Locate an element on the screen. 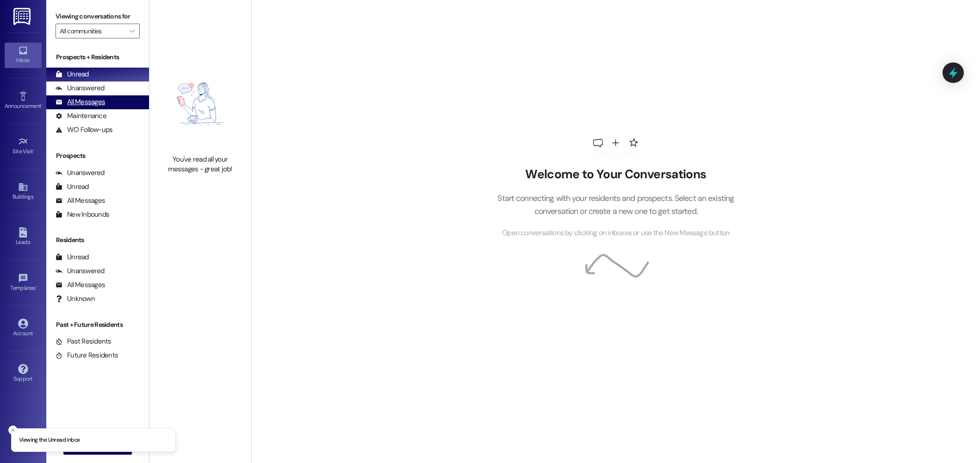 The width and height of the screenshot is (980, 463). a: Inbox is located at coordinates (23, 55).